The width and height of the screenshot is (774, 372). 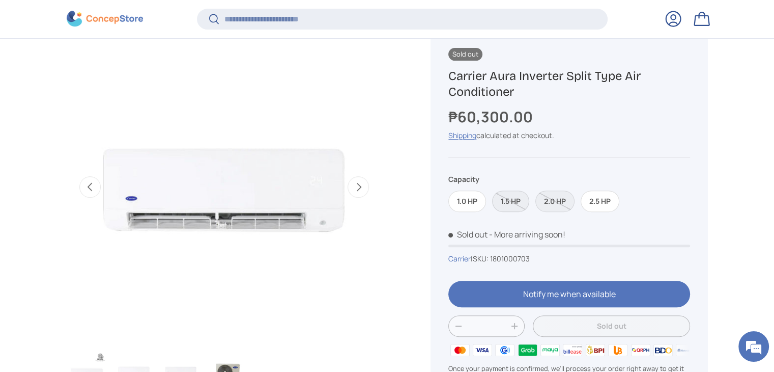 I want to click on a: Shipping, so click(x=462, y=135).